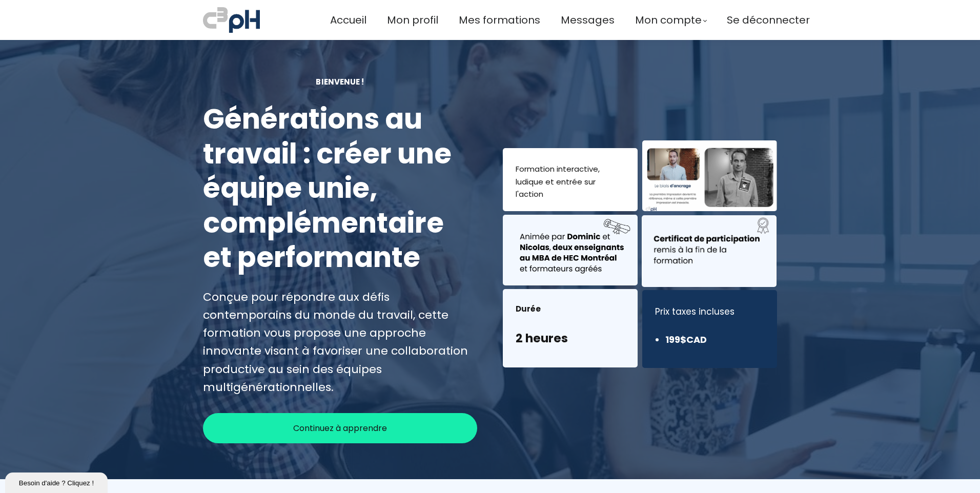  I want to click on div: Besoin d'aide ? Cliquez !, so click(52, 12).